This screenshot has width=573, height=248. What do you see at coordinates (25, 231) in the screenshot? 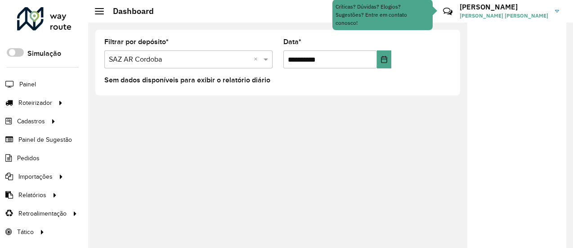
I see `span: Tático` at bounding box center [25, 231].